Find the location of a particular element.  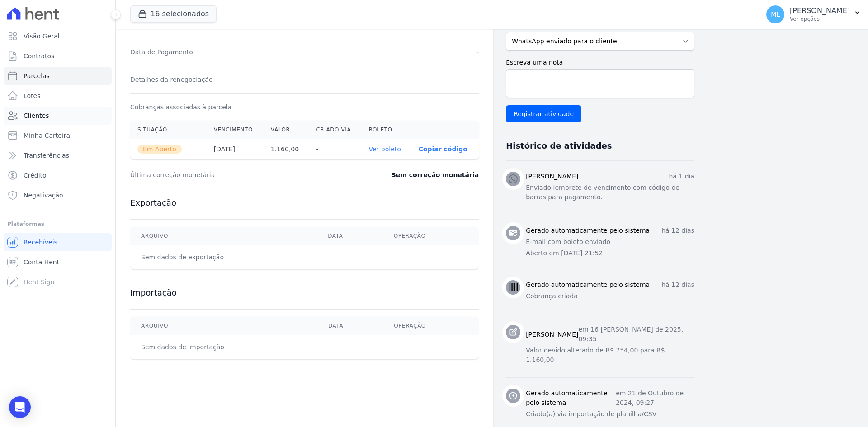

span: Negativação is located at coordinates (43, 195).